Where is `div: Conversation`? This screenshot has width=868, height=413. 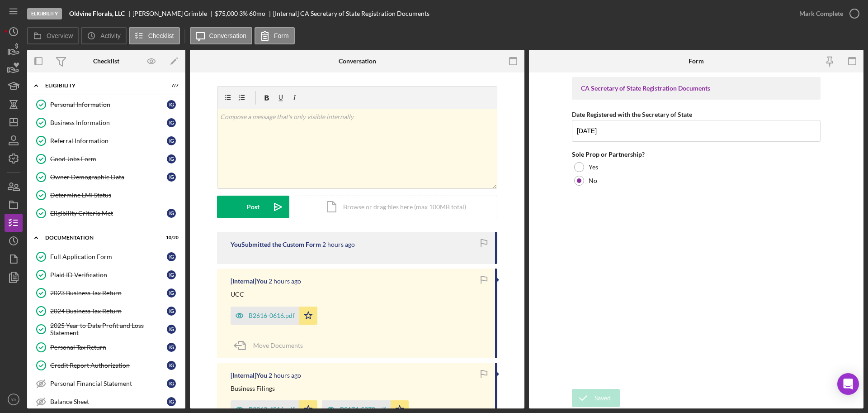 div: Conversation is located at coordinates (357, 61).